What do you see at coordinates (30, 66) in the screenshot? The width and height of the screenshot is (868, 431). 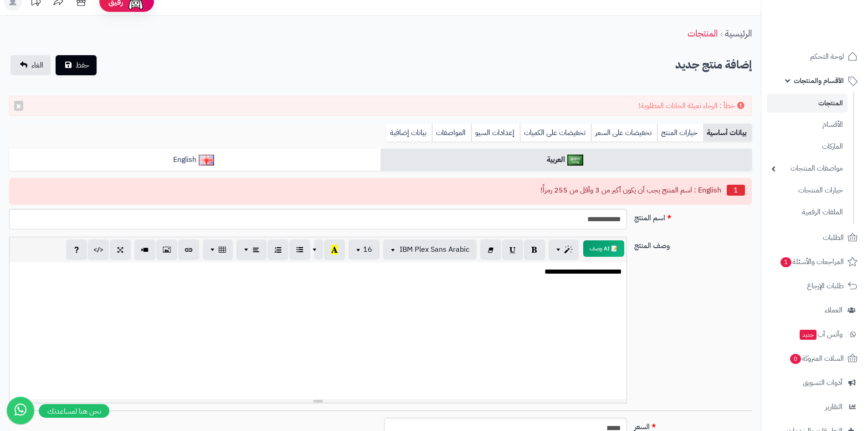 I see `a: الغاء` at bounding box center [30, 66].